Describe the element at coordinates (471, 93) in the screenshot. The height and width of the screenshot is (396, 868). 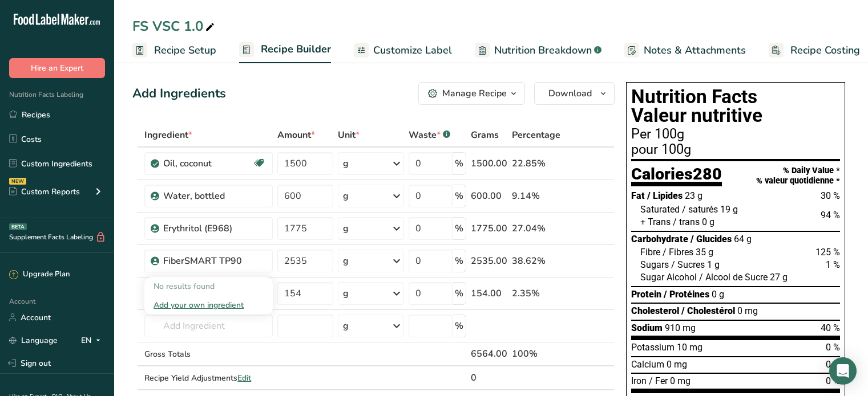
I see `button: Manage Recipe` at that location.